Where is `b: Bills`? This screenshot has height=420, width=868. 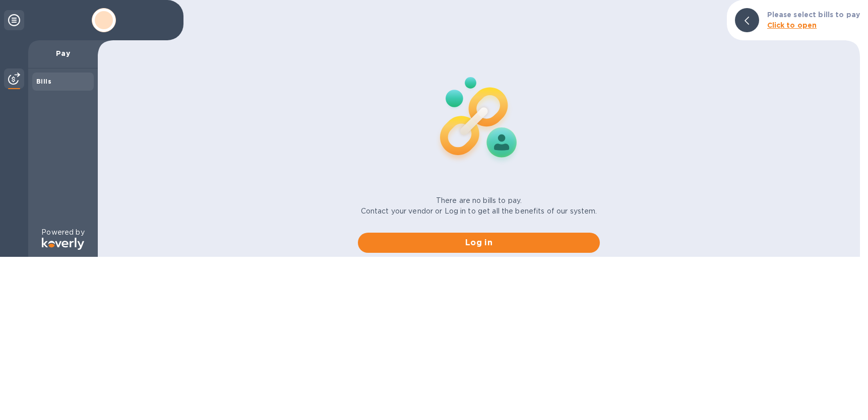
b: Bills is located at coordinates (44, 81).